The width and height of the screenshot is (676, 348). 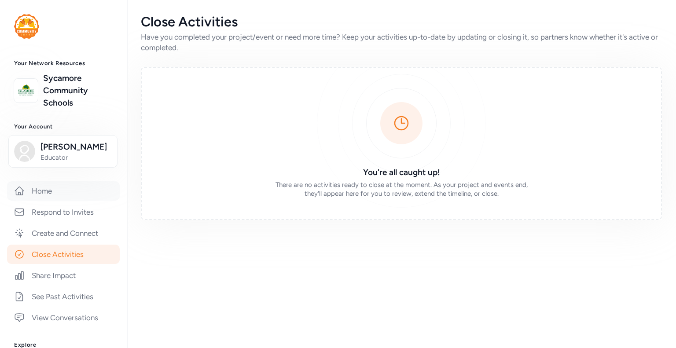 I want to click on div: Close Activities, so click(x=401, y=22).